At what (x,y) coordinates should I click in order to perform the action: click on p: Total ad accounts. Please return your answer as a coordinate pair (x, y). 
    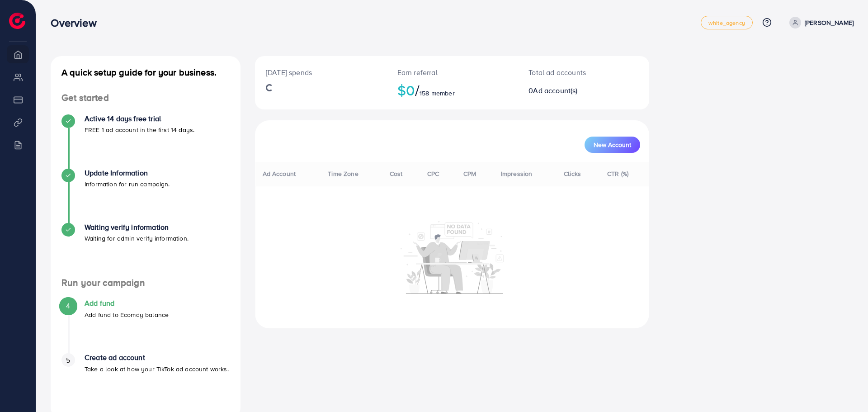
    Looking at the image, I should click on (567, 72).